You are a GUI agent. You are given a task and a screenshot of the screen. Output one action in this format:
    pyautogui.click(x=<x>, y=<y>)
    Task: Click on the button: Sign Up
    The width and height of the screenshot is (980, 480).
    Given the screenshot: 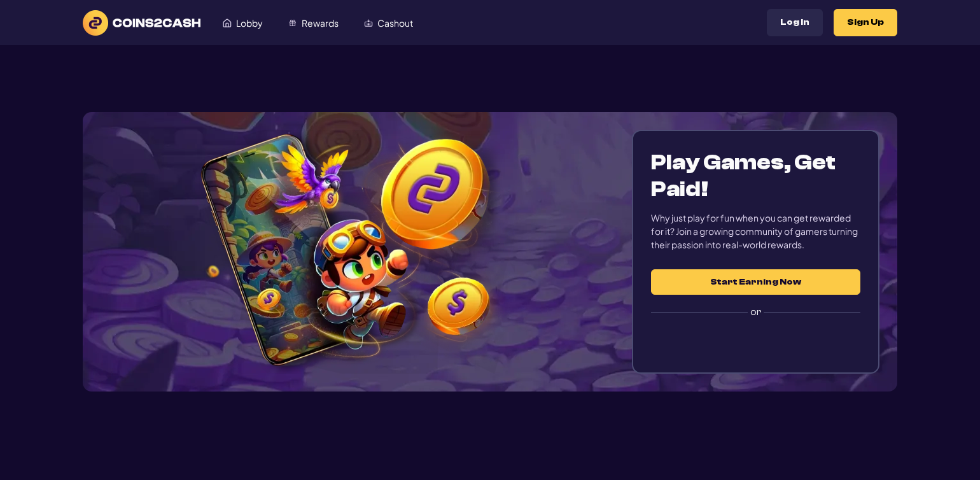 What is the action you would take?
    pyautogui.click(x=866, y=22)
    